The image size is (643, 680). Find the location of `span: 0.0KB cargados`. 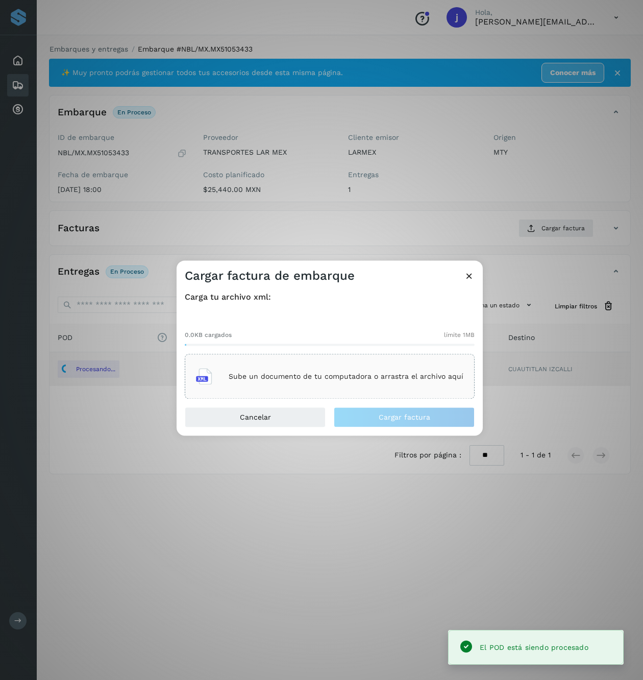

span: 0.0KB cargados is located at coordinates (208, 335).